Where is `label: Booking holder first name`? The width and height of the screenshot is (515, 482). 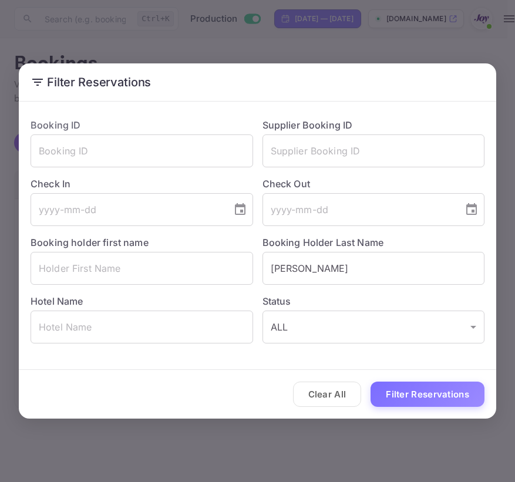 label: Booking holder first name is located at coordinates (89, 242).